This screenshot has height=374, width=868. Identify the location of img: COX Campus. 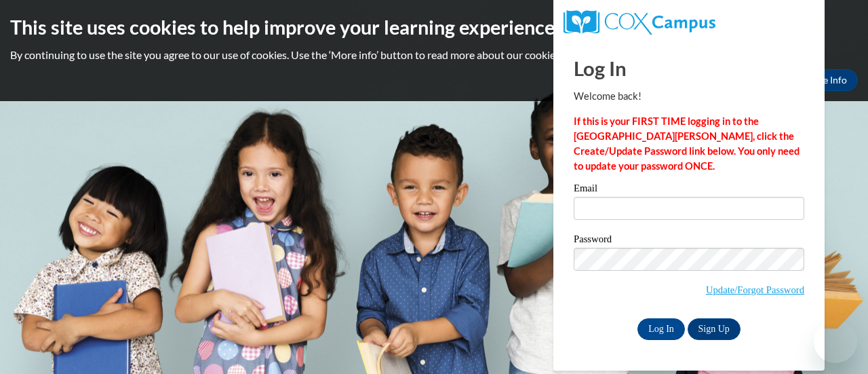
(639, 22).